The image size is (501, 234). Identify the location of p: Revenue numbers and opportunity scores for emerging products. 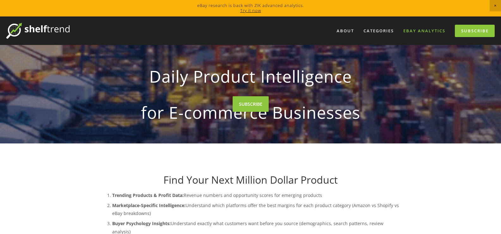
(257, 195).